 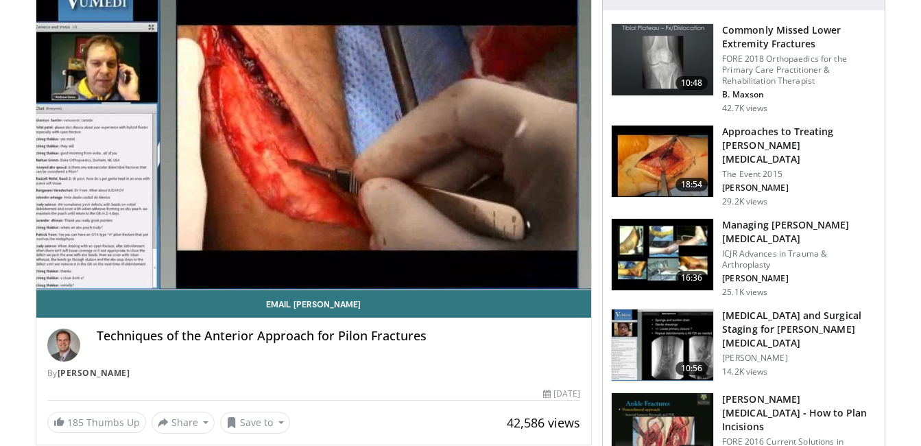 I want to click on img: 4aa379b6-386c-4fb5-93ee-de5617843a87.150x105_q85_crop-smart_upscale.jpg, so click(x=662, y=60).